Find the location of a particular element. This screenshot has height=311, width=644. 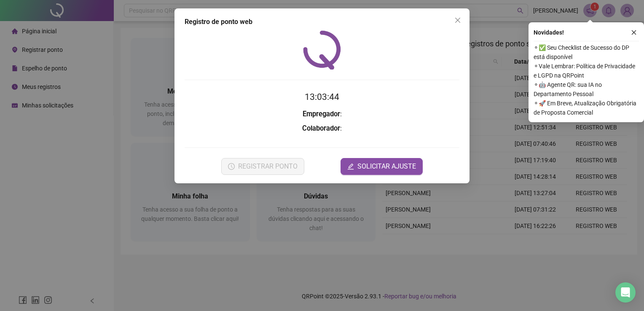

span: ⚬ Vale Lembrar: Política de Privacidade e LGPD na QRPoint is located at coordinates (587, 71).